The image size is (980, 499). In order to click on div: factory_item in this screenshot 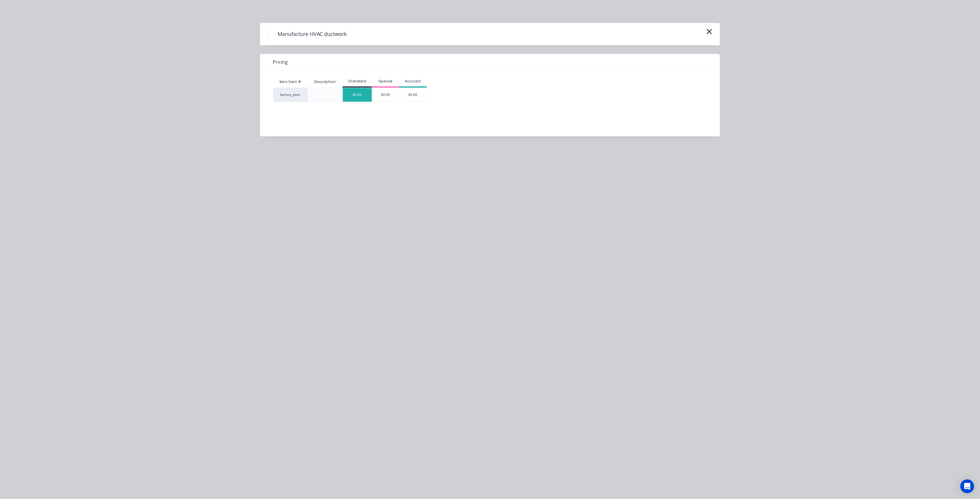, I will do `click(290, 95)`.